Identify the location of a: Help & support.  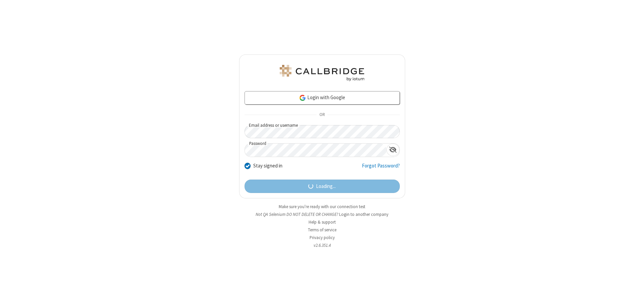
(322, 222).